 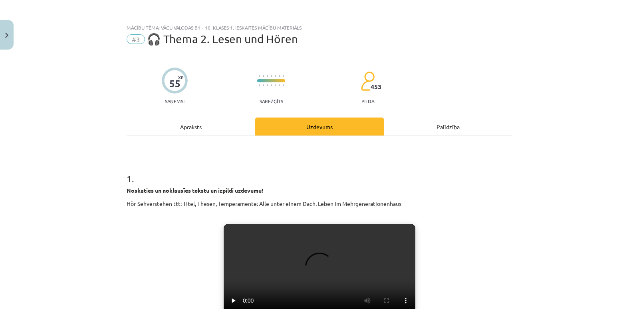 What do you see at coordinates (368, 81) in the screenshot?
I see `img: students-c634bb4e5e11cddfef0936a35e636f08e4e9abd3cc4e673bd6f9a4125e45ecb1.svg` at bounding box center [368, 81].